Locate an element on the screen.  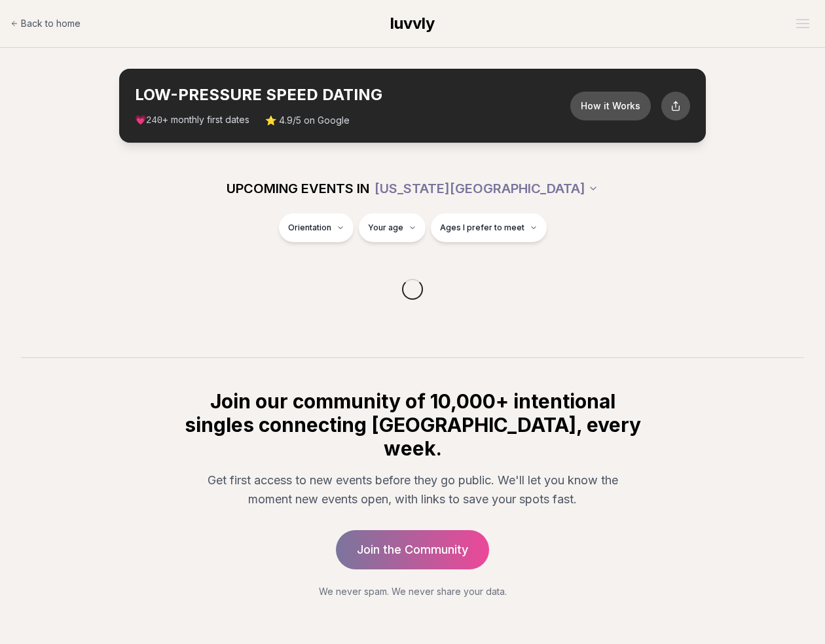
span: Orientation is located at coordinates (310, 228).